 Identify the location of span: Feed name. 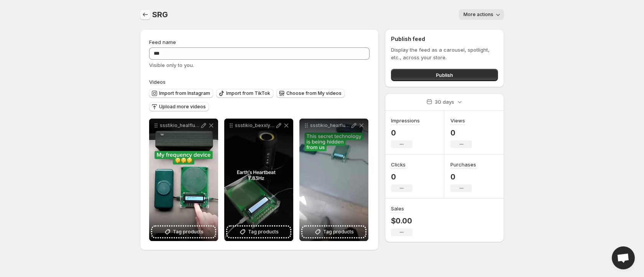
(163, 42).